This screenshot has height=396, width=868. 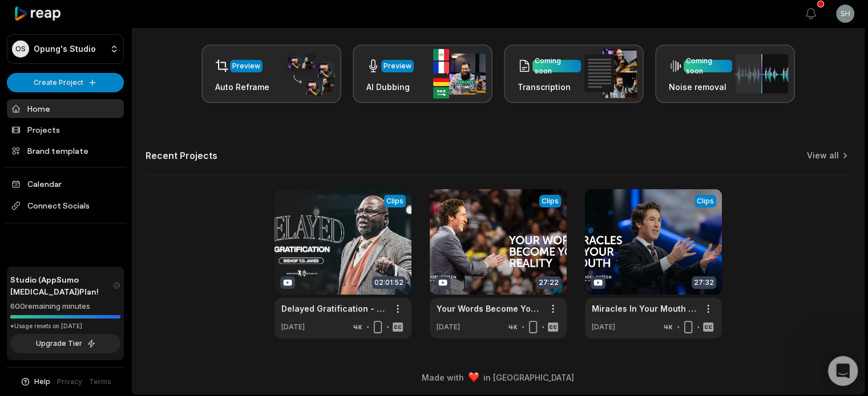 I want to click on h3: Transcription, so click(x=549, y=87).